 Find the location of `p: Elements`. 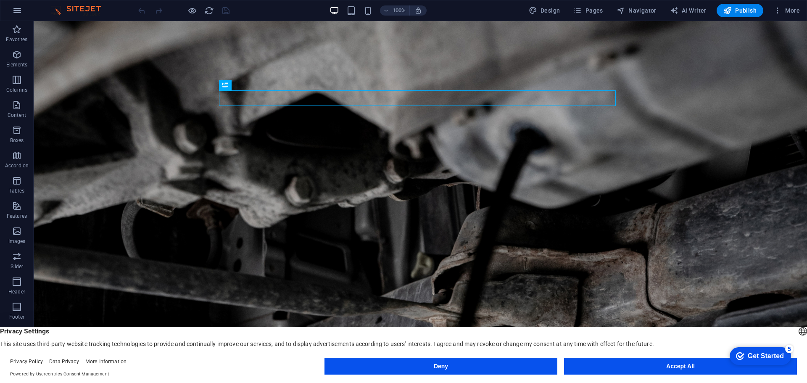

p: Elements is located at coordinates (17, 65).